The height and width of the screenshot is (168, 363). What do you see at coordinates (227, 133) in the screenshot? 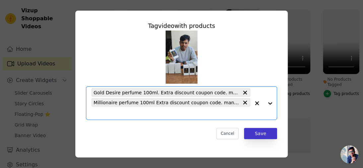
I see `button: Cancel` at bounding box center [227, 133].